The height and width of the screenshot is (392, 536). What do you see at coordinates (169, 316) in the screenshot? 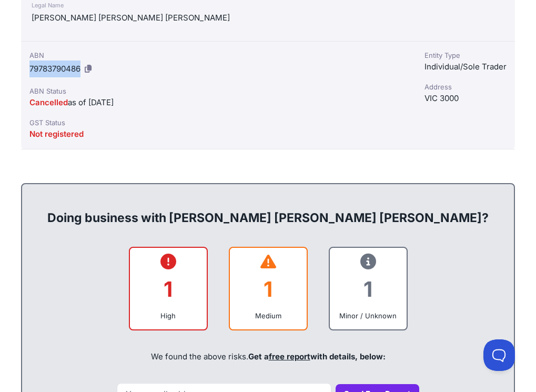
I see `div: High` at bounding box center [169, 316].